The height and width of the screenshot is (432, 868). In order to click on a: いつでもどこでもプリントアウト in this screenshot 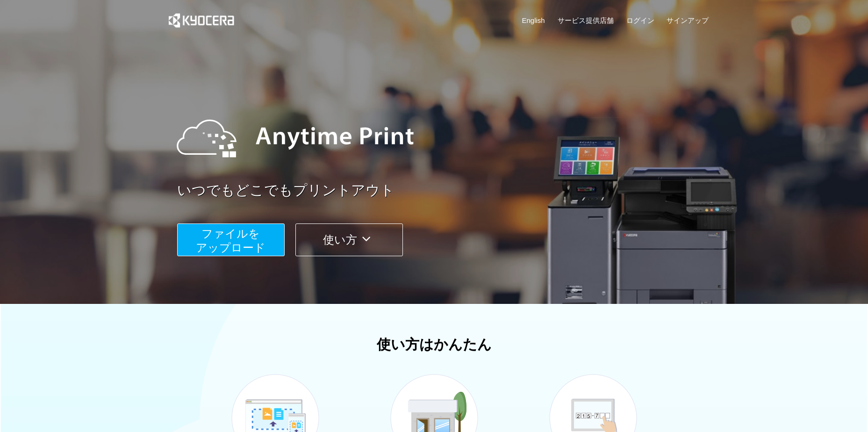, I will do `click(446, 190)`.